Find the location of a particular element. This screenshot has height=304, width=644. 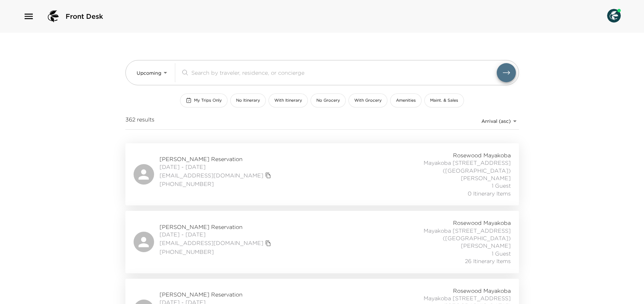

span: With Itinerary is located at coordinates (288, 100).